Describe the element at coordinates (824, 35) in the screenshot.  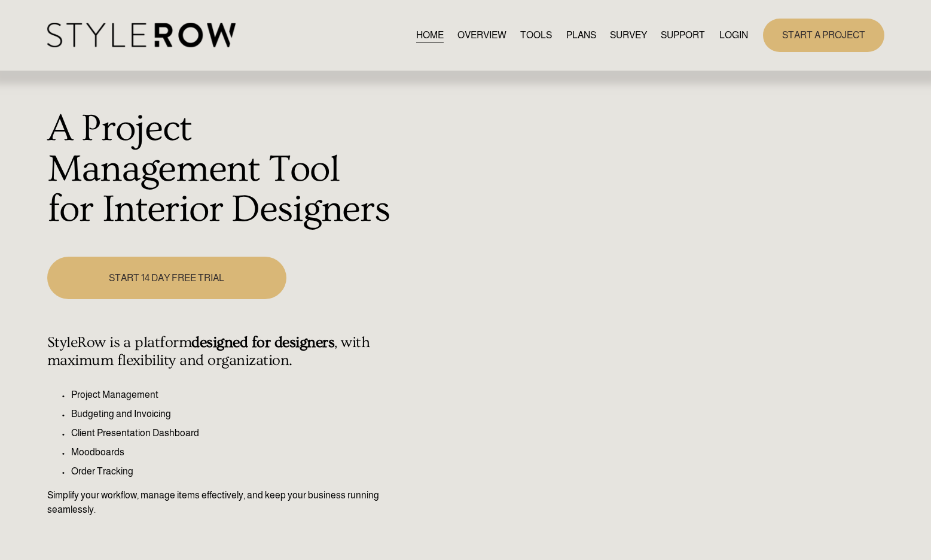
I see `a: START A PROJECT` at that location.